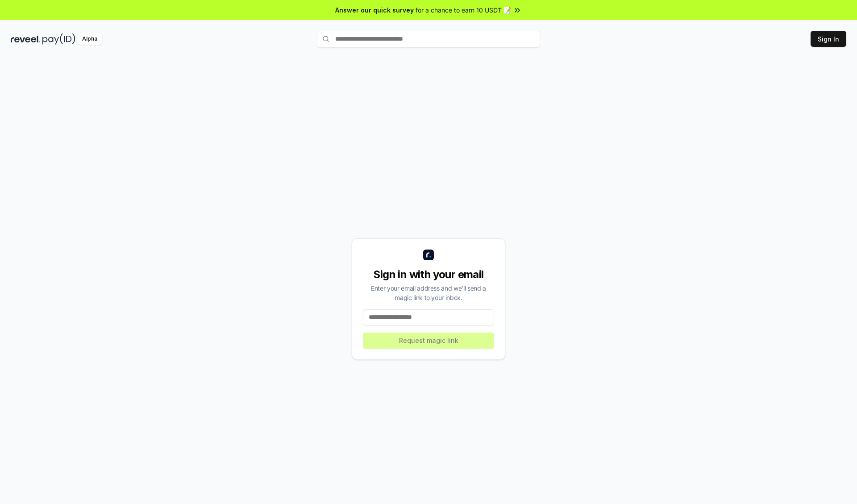  I want to click on div: Sign in with your email, so click(429, 274).